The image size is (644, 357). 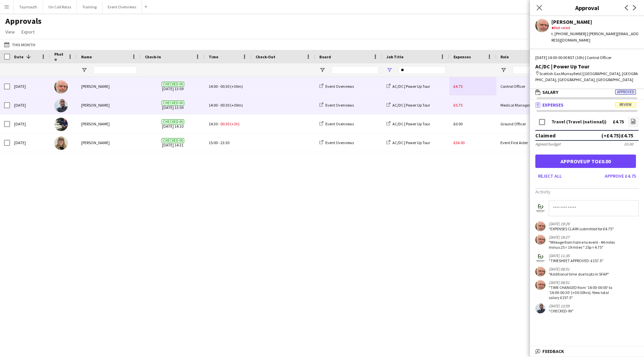 What do you see at coordinates (617, 136) in the screenshot?
I see `div: (+£4.75) £4.75` at bounding box center [617, 136].